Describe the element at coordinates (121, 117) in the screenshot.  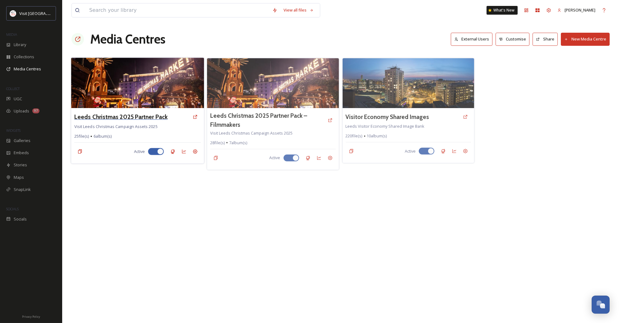
I see `h3: Leeds Christmas 2025 Partner Pack` at that location.